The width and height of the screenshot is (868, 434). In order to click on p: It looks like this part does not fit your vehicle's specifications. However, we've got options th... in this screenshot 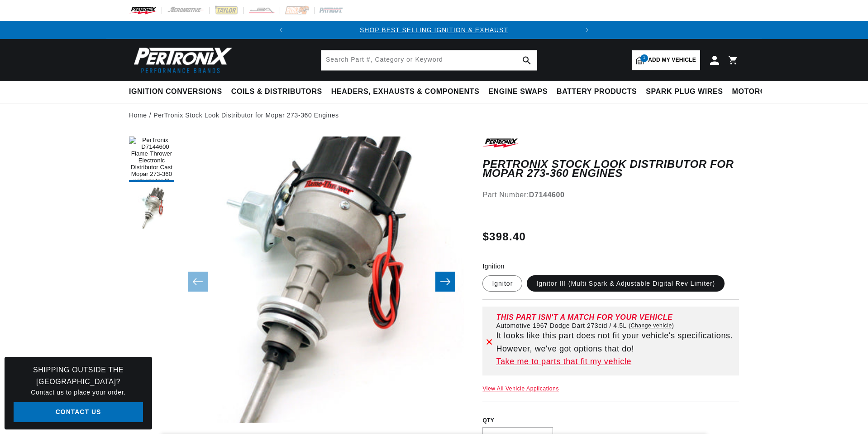, I will do `click(616, 342)`.